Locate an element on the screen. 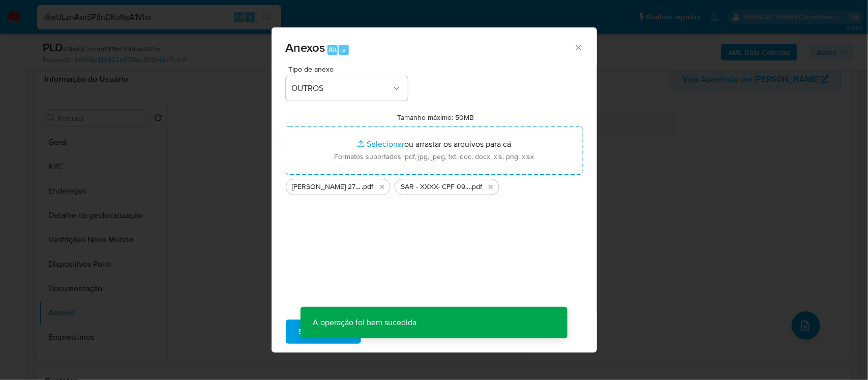  button: Subir arquivo is located at coordinates (323, 332).